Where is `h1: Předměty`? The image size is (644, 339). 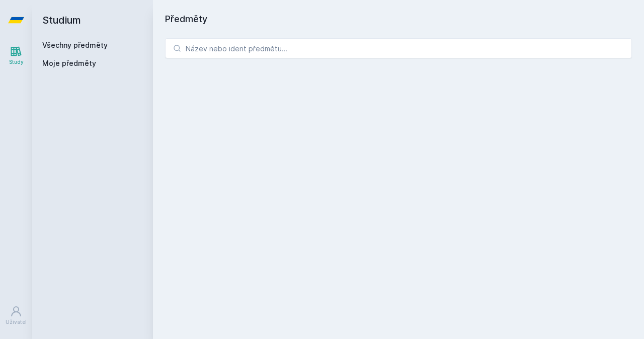
h1: Předměty is located at coordinates (399, 19).